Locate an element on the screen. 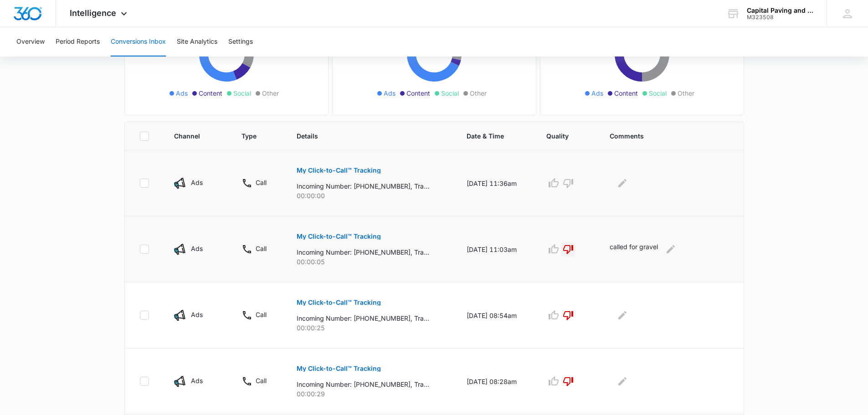 The image size is (868, 415). p: 00:00:25 is located at coordinates (371, 327).